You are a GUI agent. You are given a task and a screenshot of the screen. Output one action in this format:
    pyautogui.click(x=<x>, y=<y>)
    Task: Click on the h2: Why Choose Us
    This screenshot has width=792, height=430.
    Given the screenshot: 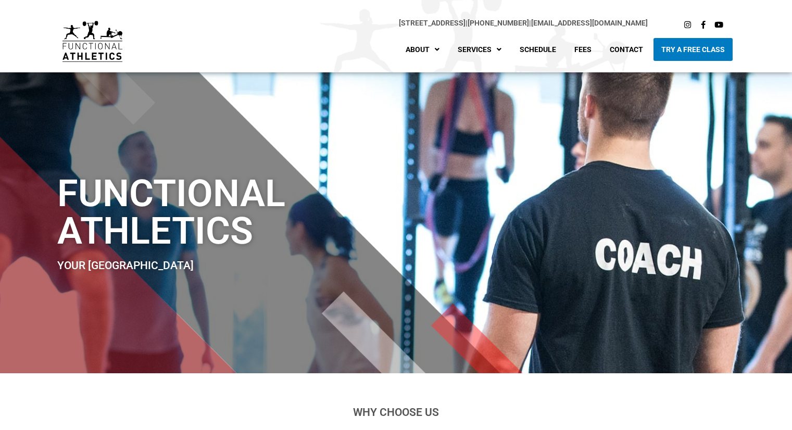 What is the action you would take?
    pyautogui.click(x=396, y=412)
    